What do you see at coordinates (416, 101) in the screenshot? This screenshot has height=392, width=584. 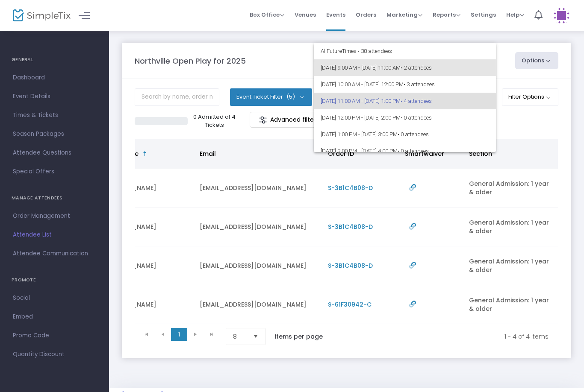 I see `span: • 4 attendees` at bounding box center [416, 101].